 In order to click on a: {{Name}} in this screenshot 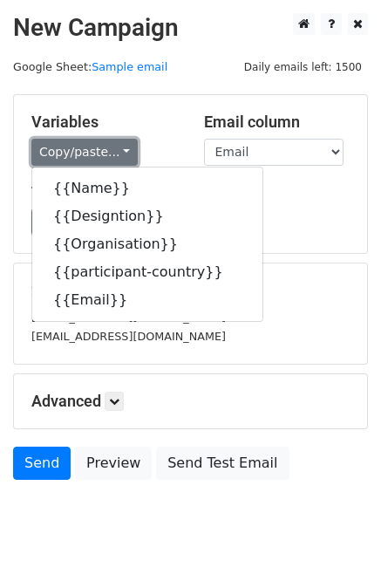, I will do `click(148, 189)`.